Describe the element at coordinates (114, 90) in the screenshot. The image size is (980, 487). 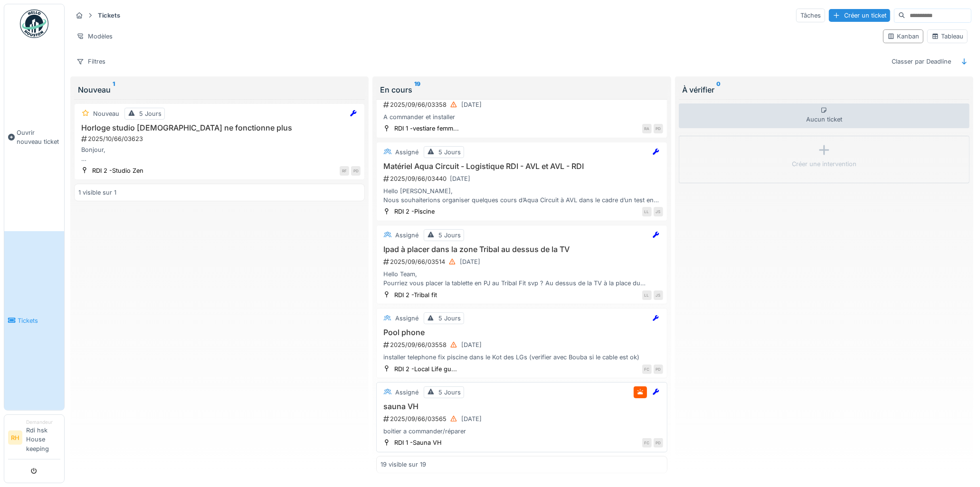
I see `sup: 1` at that location.